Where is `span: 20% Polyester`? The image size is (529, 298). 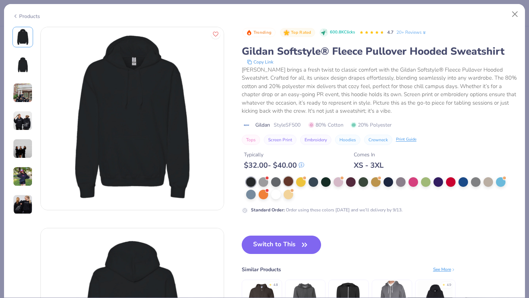
span: 20% Polyester is located at coordinates (371, 125).